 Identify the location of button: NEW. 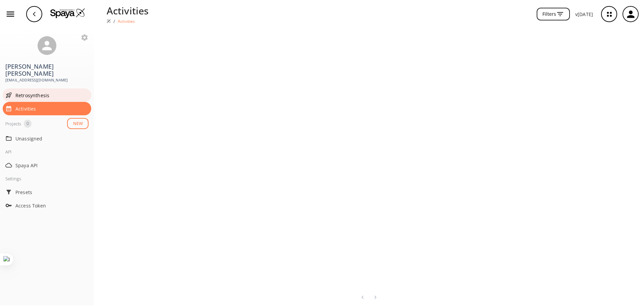
(78, 123).